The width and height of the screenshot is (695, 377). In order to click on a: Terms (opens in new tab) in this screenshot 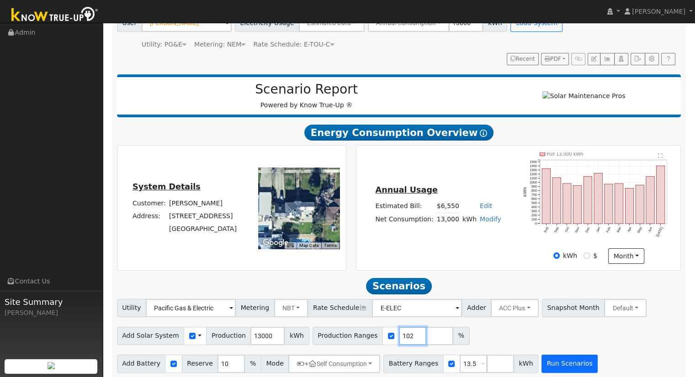, I will do `click(330, 245)`.